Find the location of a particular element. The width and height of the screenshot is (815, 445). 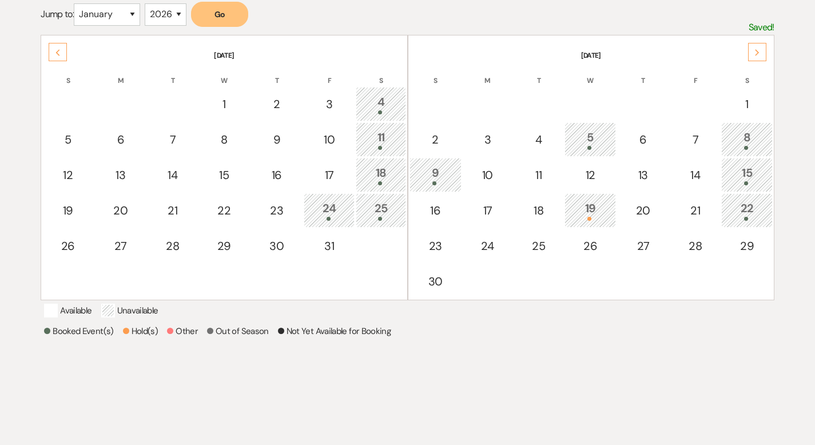

button: Go is located at coordinates (220, 14).